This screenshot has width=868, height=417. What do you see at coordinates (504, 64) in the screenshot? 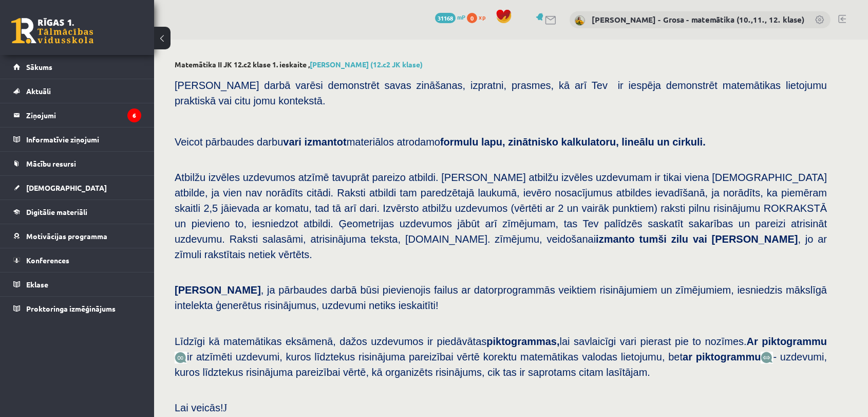
I see `h2: Matemātika II JK 12.c2 klase 1. ieskaite ,` at bounding box center [504, 64].